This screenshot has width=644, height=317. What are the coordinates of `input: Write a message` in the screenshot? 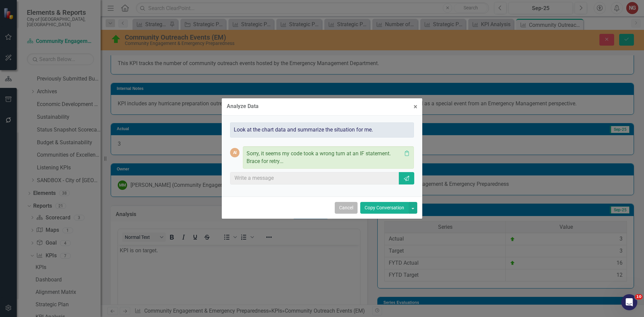 It's located at (315, 178).